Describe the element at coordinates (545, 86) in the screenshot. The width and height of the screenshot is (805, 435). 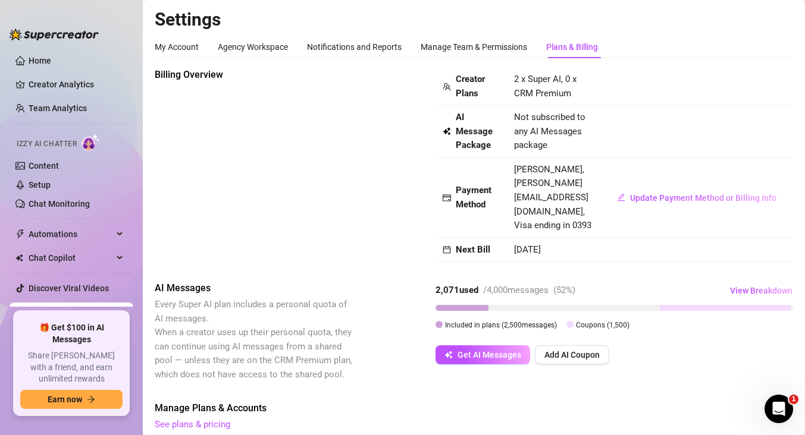
I see `span: 2 x Super AI, 0 x CRM Premium` at that location.